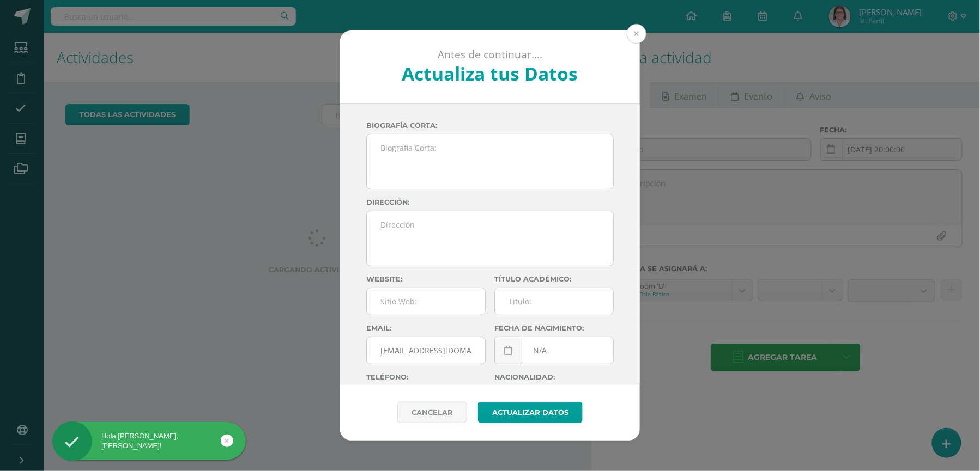  Describe the element at coordinates (531, 412) in the screenshot. I see `button: Actualizar datos` at that location.